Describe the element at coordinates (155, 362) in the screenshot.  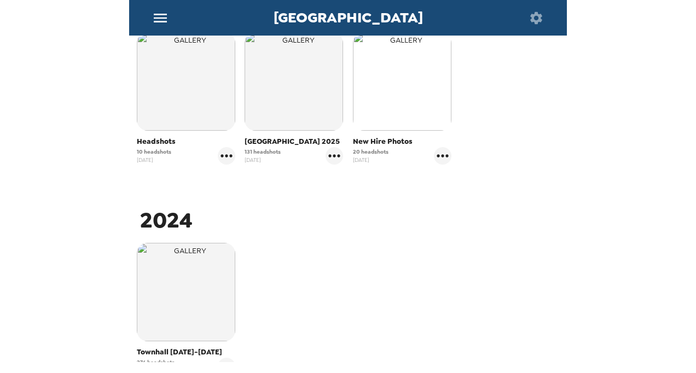
I see `span: 276 headshots` at that location.